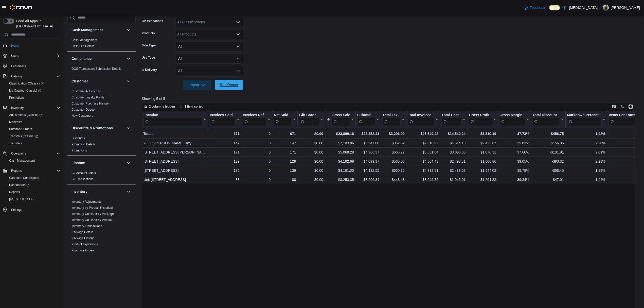 This screenshot has width=644, height=308. I want to click on span: Customers, so click(35, 66).